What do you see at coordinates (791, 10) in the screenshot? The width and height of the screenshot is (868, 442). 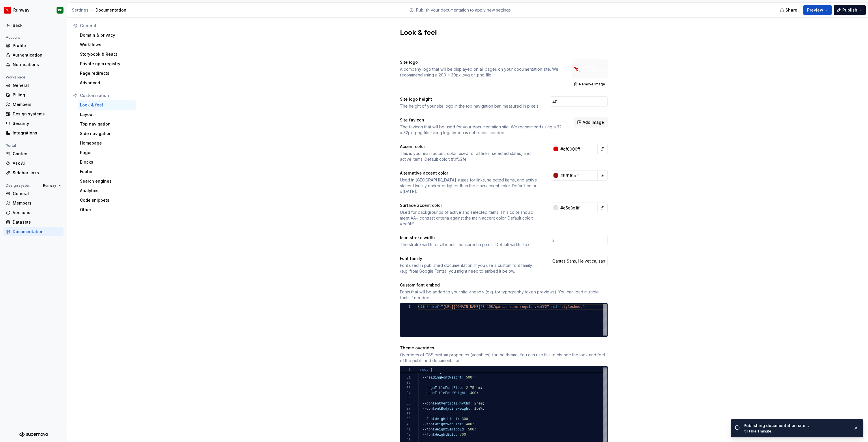 I see `span: Share` at bounding box center [791, 10].